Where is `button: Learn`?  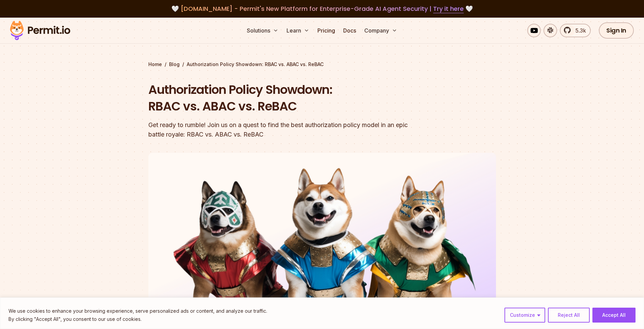 button: Learn is located at coordinates (298, 30).